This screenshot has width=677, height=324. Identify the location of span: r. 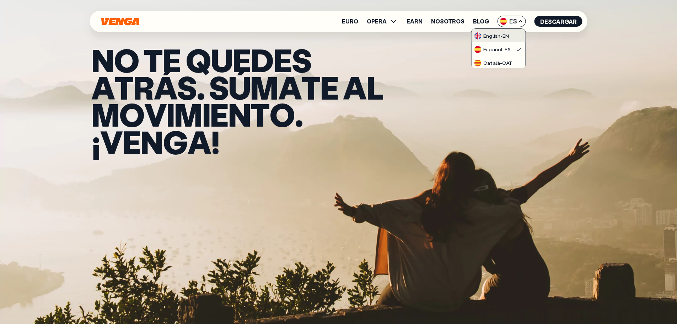
(144, 87).